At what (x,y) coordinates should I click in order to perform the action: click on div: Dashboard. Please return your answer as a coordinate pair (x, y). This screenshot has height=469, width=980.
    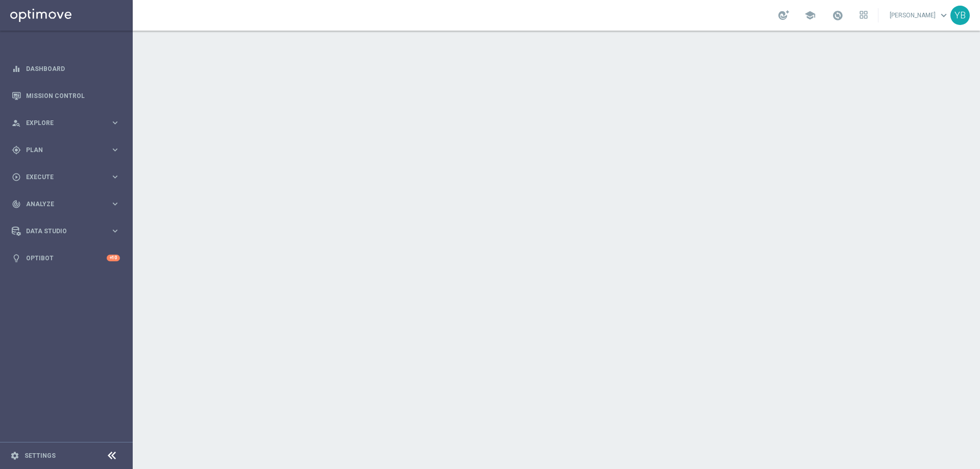
    Looking at the image, I should click on (66, 68).